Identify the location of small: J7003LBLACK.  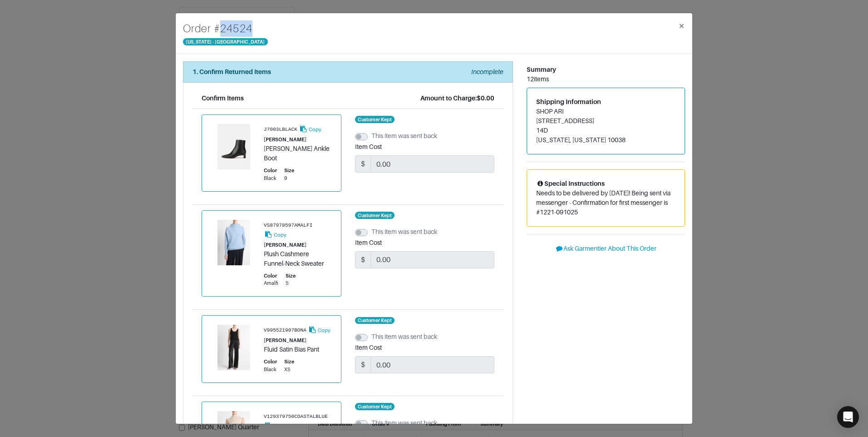
(280, 130).